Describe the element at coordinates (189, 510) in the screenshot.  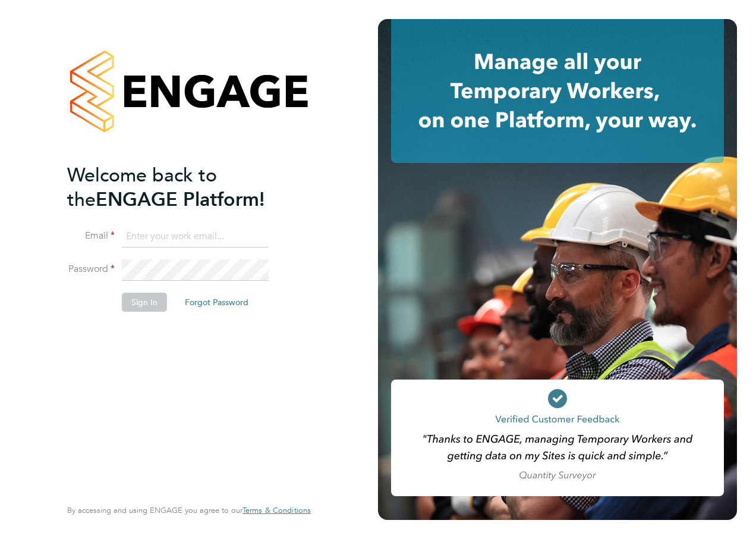
I see `span: By accessing and using ENGAGE you agree to our` at that location.